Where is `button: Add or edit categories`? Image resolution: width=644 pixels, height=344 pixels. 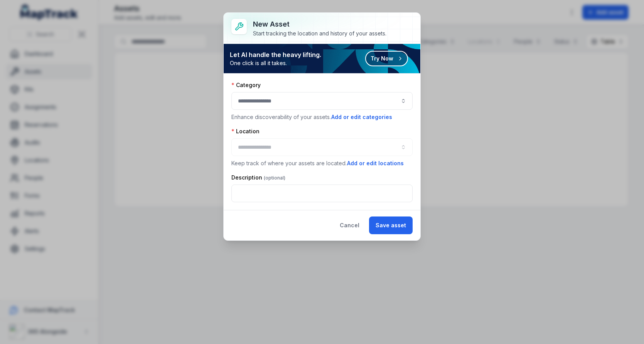
button: Add or edit categories is located at coordinates (362, 117).